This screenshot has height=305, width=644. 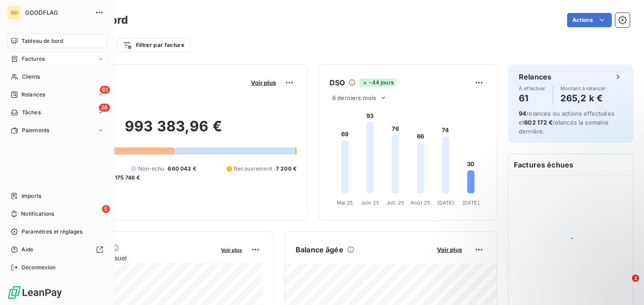 What do you see at coordinates (522, 113) in the screenshot?
I see `span: 94` at bounding box center [522, 113].